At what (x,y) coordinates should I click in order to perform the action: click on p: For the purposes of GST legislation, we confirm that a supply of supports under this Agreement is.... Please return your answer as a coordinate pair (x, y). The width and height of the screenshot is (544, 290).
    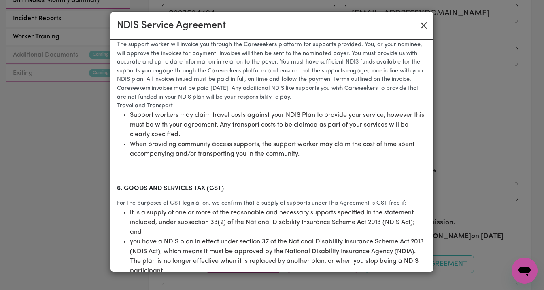
    Looking at the image, I should click on (272, 204).